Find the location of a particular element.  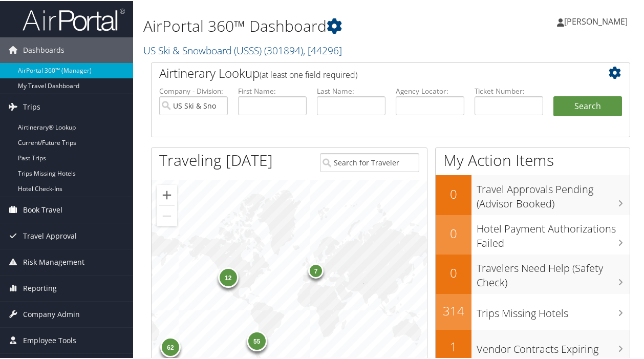

button: Search is located at coordinates (588, 105).